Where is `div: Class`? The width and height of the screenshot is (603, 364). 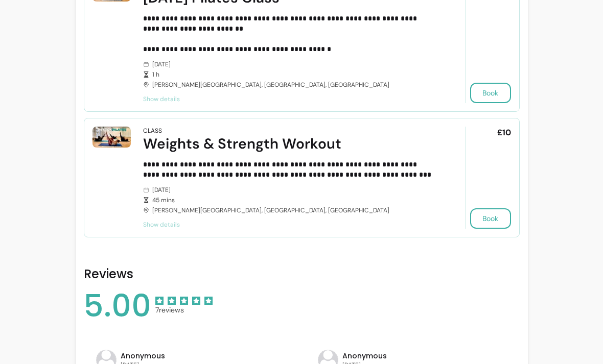 div: Class is located at coordinates (153, 131).